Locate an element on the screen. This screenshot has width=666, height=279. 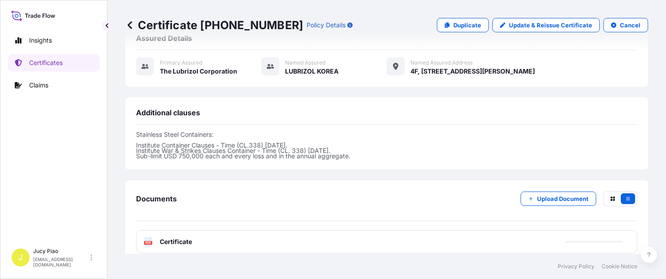
span: J is located at coordinates (21, 257).